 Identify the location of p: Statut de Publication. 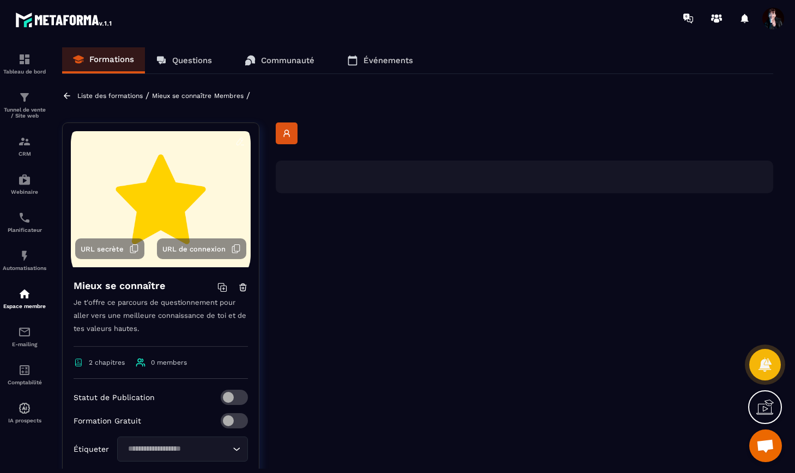
(114, 398).